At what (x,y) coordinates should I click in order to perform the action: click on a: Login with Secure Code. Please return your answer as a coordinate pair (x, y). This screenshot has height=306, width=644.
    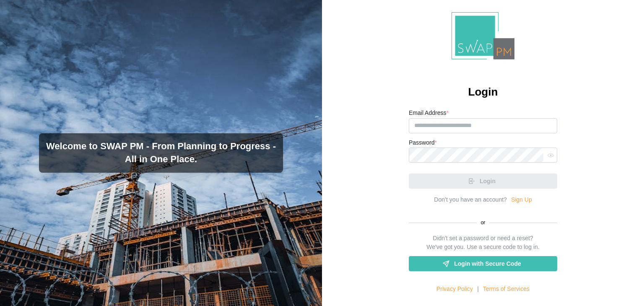
    Looking at the image, I should click on (483, 263).